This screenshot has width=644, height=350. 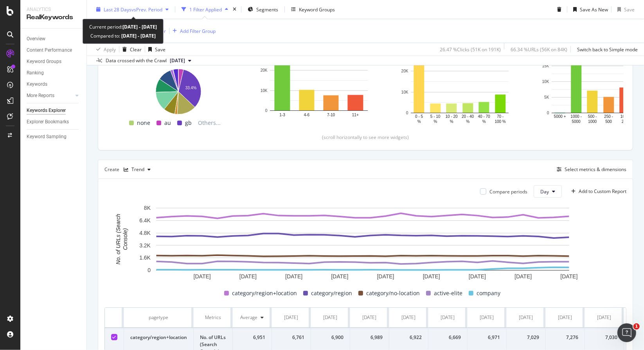 What do you see at coordinates (452, 116) in the screenshot?
I see `text: 10 - 20` at bounding box center [452, 116].